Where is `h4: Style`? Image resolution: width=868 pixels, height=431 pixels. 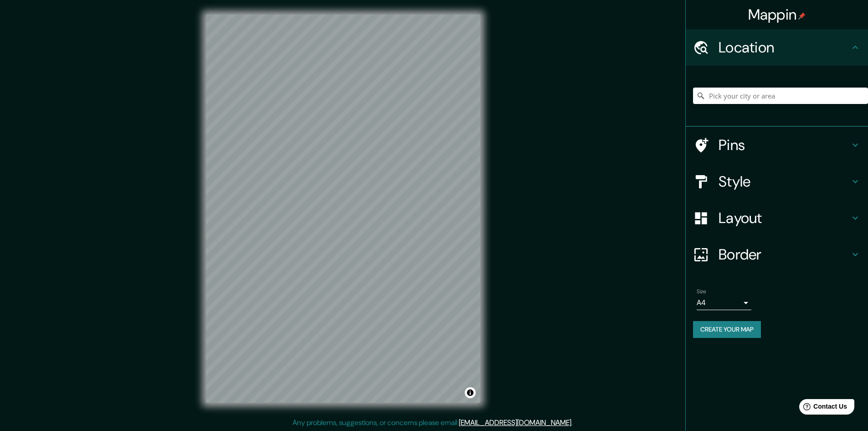
h4: Style is located at coordinates (784, 181).